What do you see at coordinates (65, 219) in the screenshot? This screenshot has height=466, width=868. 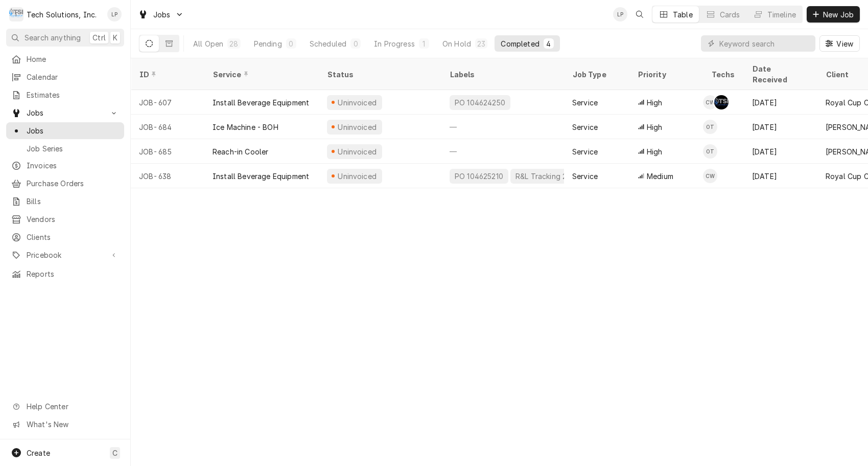 I see `a: Vendors` at bounding box center [65, 219].